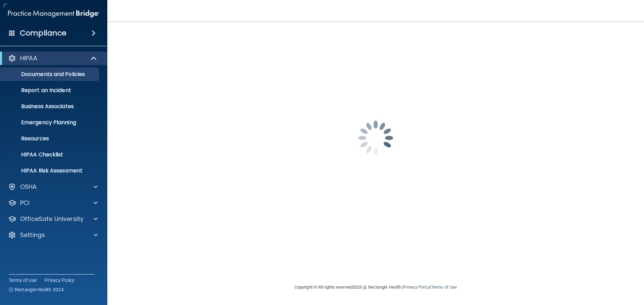 This screenshot has width=644, height=305. What do you see at coordinates (50, 139) in the screenshot?
I see `p: Resources` at bounding box center [50, 139].